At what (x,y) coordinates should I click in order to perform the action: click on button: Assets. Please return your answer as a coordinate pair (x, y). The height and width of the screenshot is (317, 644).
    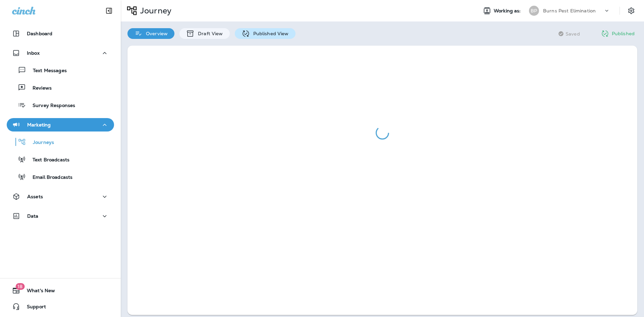
    Looking at the image, I should click on (60, 197).